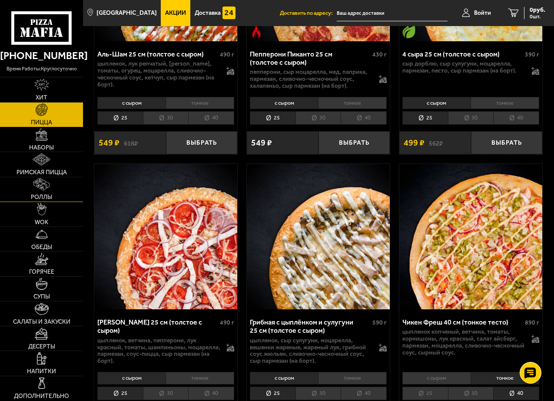 Image resolution: width=554 pixels, height=401 pixels. Describe the element at coordinates (462, 54) in the screenshot. I see `div: 4 сыра 25 см (толстое с сыром)` at that location.